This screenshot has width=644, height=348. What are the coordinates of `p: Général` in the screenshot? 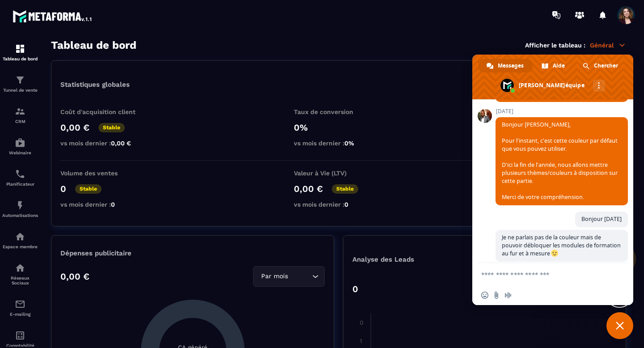 It's located at (607, 45).